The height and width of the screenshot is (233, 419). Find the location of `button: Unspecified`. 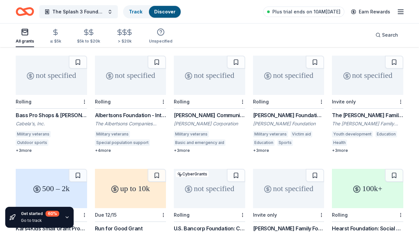

button: Unspecified is located at coordinates (161, 36).